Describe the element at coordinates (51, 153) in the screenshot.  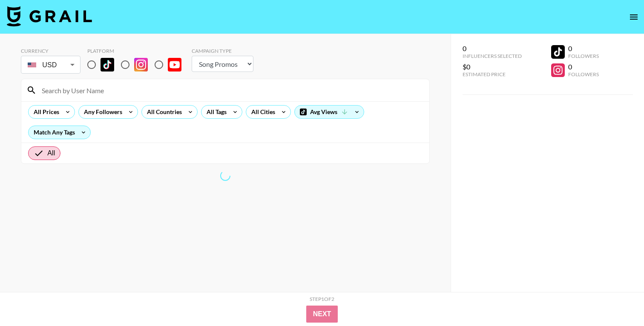
I see `span: All` at that location.